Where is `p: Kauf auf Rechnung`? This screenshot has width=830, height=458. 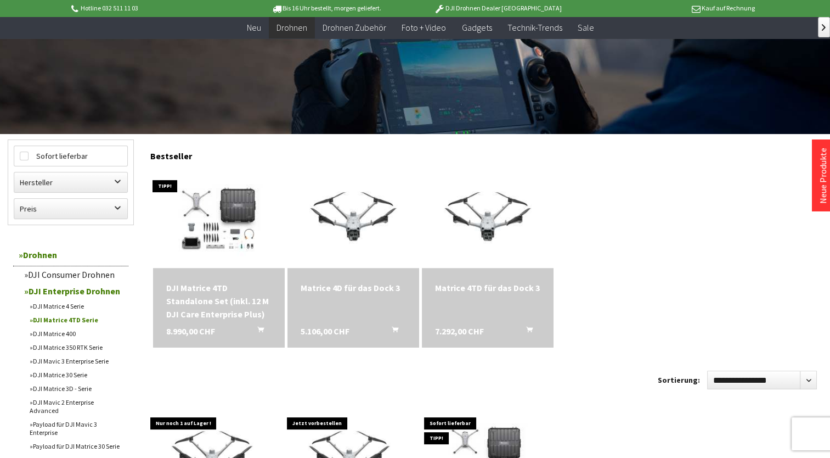
p: Kauf auf Rechnung is located at coordinates (670, 8).